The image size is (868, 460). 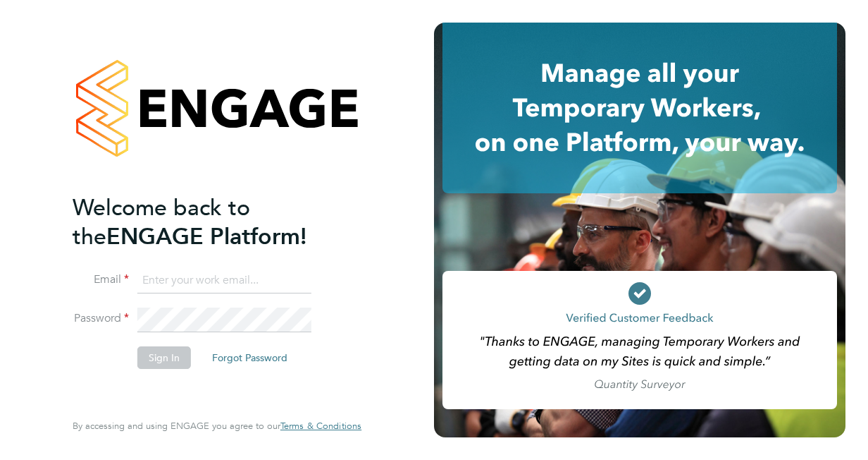 What do you see at coordinates (249, 358) in the screenshot?
I see `button: Forgot Password` at bounding box center [249, 358].